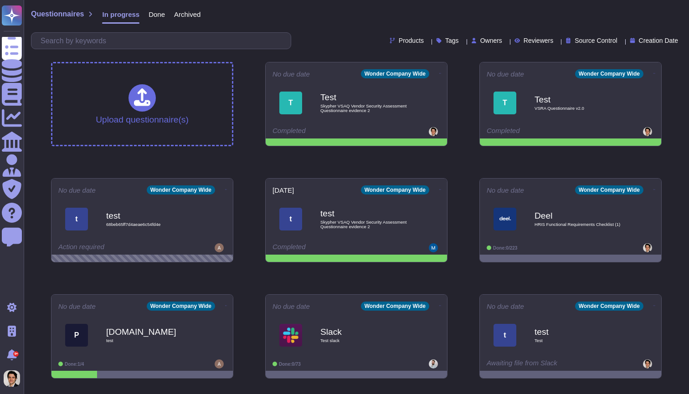 Image resolution: width=689 pixels, height=394 pixels. Describe the element at coordinates (659, 41) in the screenshot. I see `span: Creation Date` at that location.